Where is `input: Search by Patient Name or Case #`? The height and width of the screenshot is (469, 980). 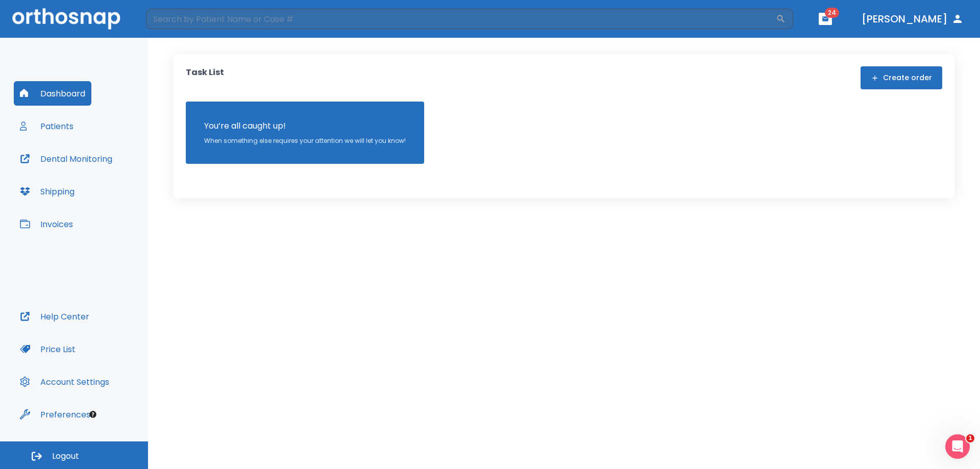
input: Search by Patient Name or Case # is located at coordinates (461, 19).